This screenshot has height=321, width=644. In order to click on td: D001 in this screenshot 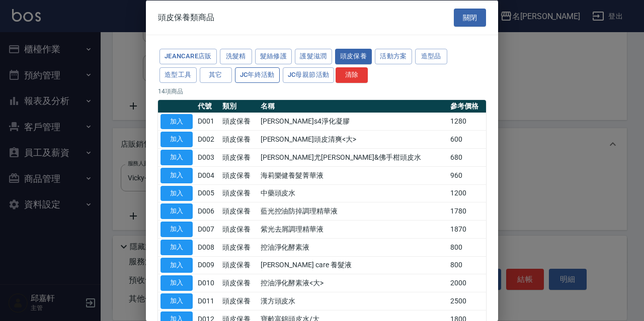, I will do `click(207, 122)`.